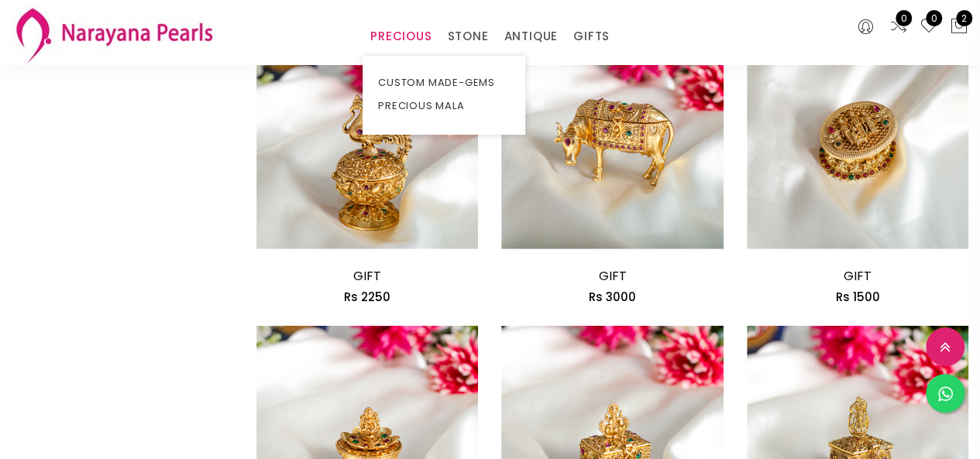 This screenshot has height=459, width=980. Describe the element at coordinates (401, 37) in the screenshot. I see `a: PRECIOUS` at that location.